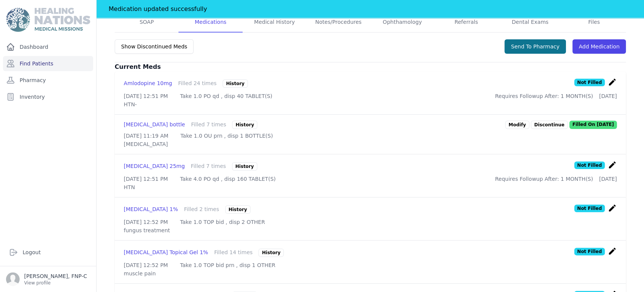  What do you see at coordinates (210, 22) in the screenshot?
I see `a: Medications` at bounding box center [210, 22].